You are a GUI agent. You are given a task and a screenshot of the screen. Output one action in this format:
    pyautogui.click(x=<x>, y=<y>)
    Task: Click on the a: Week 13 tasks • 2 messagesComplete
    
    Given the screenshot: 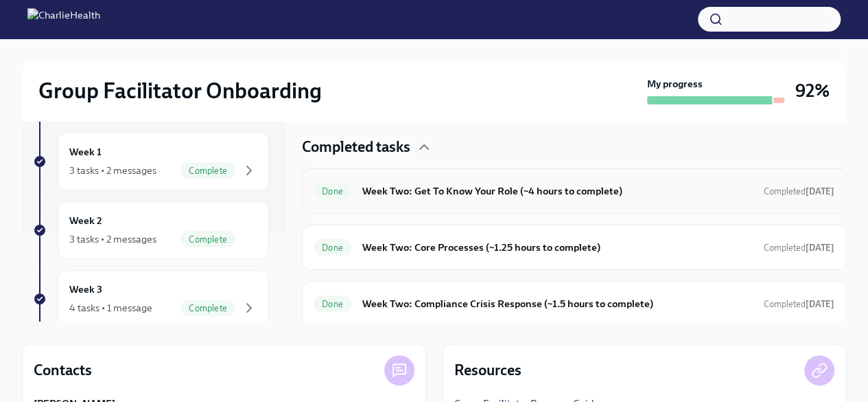 What is the action you would take?
    pyautogui.click(x=151, y=161)
    